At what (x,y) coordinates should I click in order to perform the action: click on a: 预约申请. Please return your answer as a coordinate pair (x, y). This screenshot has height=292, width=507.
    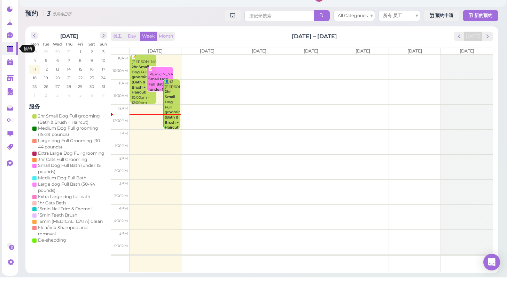
    Looking at the image, I should click on (441, 30).